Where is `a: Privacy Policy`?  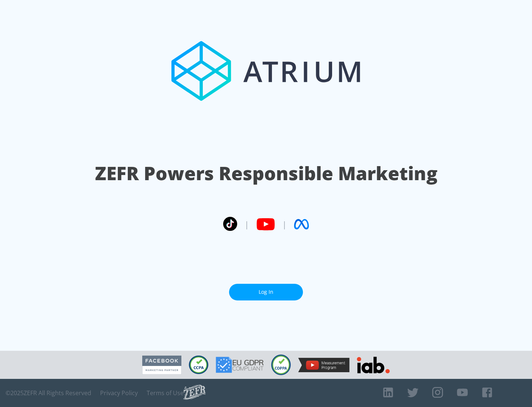
a: Privacy Policy is located at coordinates (119, 393).